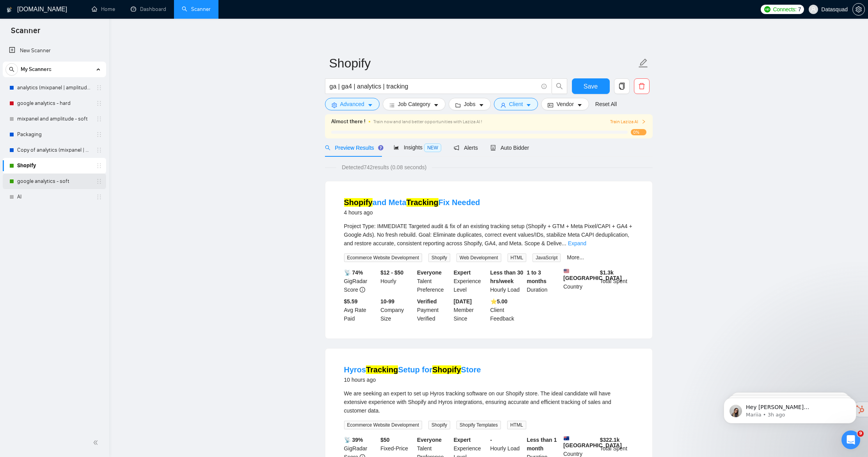 The height and width of the screenshot is (457, 868). What do you see at coordinates (516, 104) in the screenshot?
I see `button: userClientcaret-down` at bounding box center [516, 104].